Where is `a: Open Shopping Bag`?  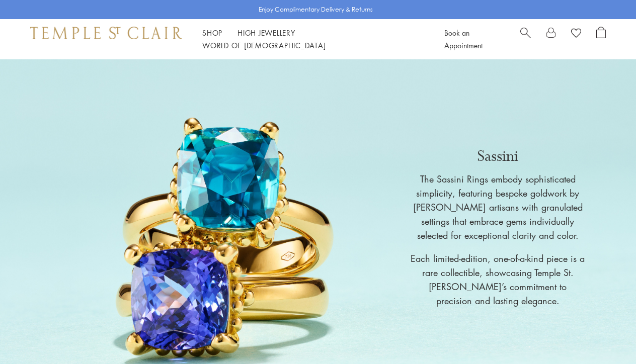 a: Open Shopping Bag is located at coordinates (601, 39).